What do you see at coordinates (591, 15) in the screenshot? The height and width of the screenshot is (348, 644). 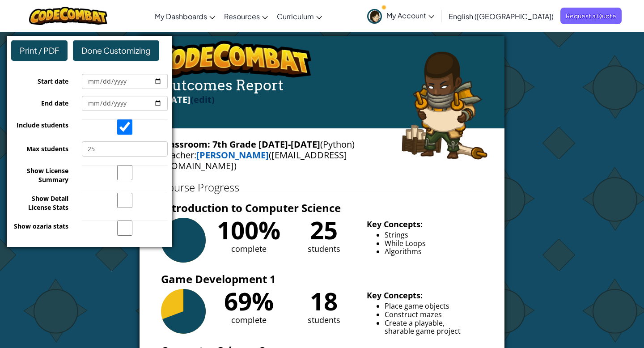 I see `span: Request a Quote` at bounding box center [591, 15].